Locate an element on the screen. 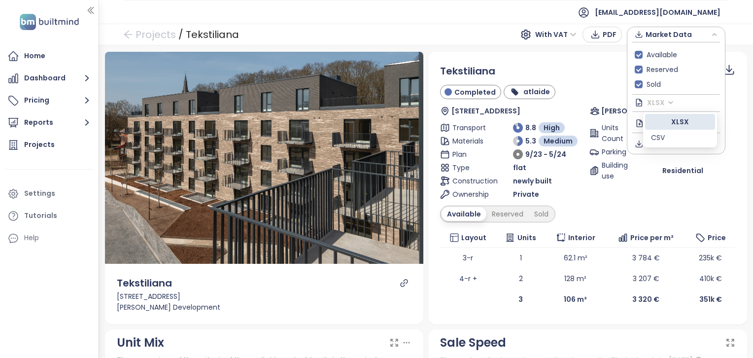 This screenshot has height=358, width=753. a: Settings is located at coordinates (49, 194).